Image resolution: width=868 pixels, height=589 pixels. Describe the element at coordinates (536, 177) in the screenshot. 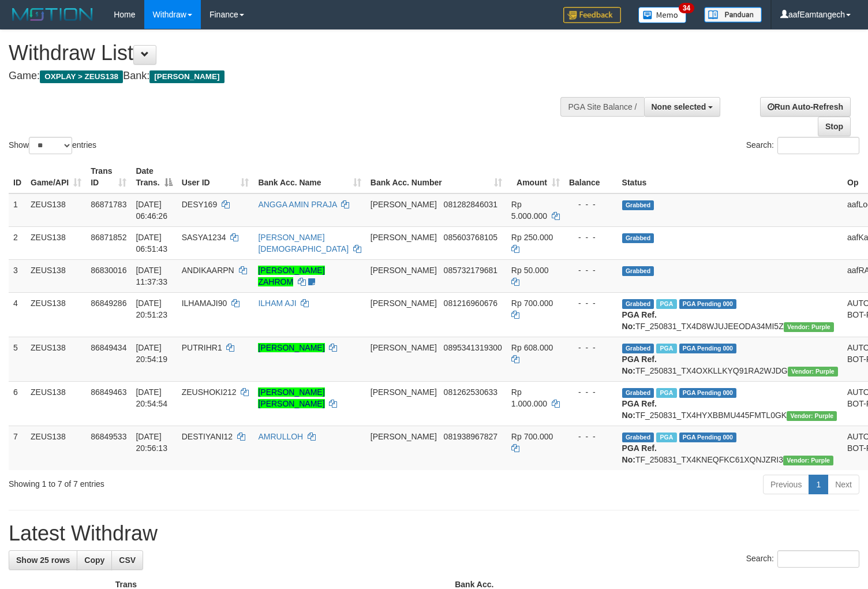

I see `th: Amount: activate to sort column ascending` at that location.